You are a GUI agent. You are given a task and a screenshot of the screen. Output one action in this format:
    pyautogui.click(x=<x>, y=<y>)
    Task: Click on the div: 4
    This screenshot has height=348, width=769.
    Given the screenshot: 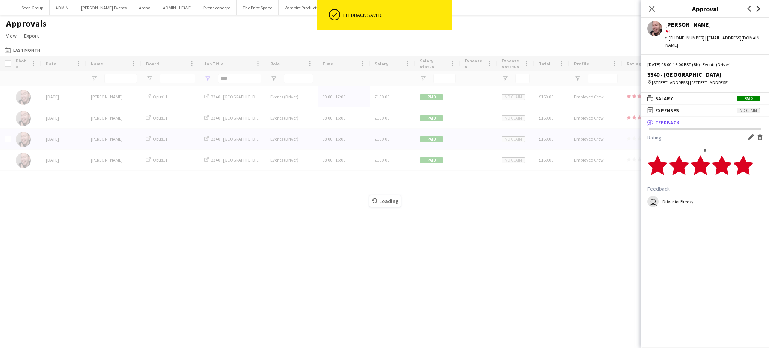 What is the action you would take?
    pyautogui.click(x=714, y=31)
    